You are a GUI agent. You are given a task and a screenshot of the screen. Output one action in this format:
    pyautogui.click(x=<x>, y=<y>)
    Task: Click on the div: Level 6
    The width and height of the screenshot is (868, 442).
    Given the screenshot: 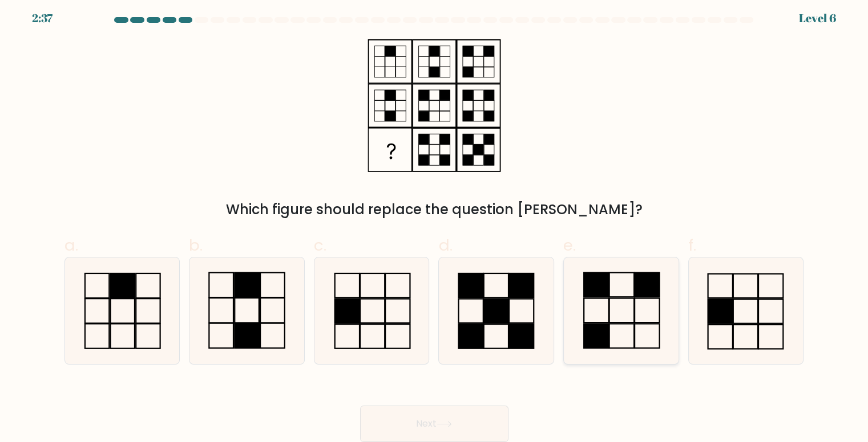 What is the action you would take?
    pyautogui.click(x=817, y=18)
    